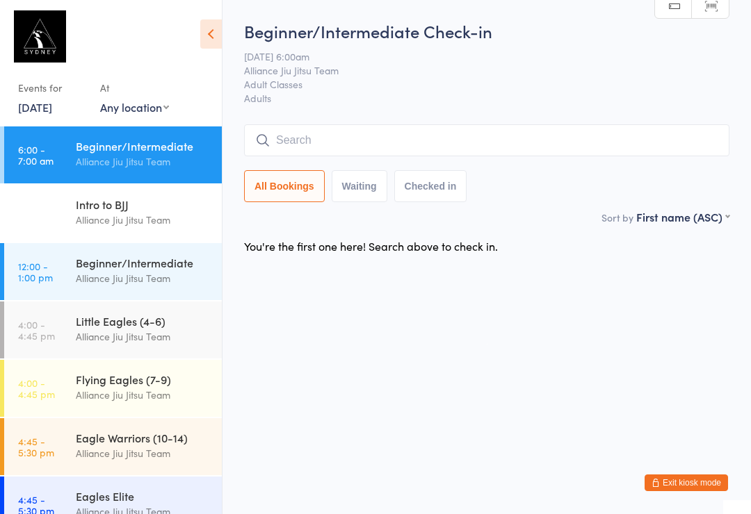  I want to click on time: 4:45 - 5:30 pm, so click(36, 447).